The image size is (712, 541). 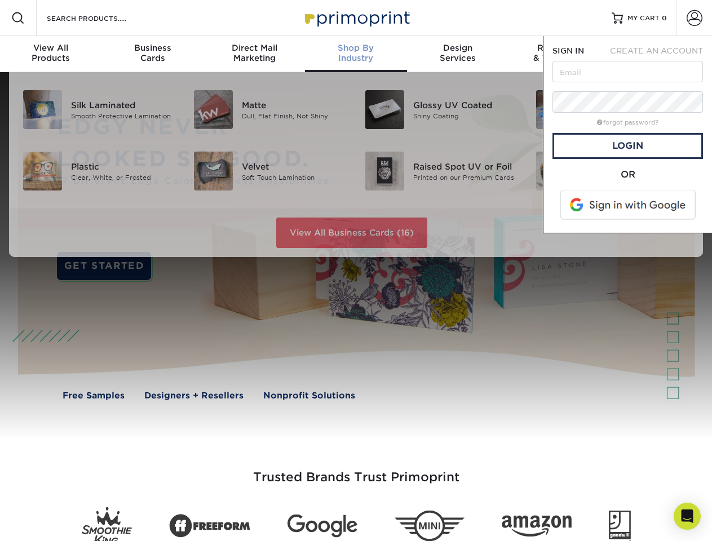 I want to click on span: Resources, so click(x=559, y=48).